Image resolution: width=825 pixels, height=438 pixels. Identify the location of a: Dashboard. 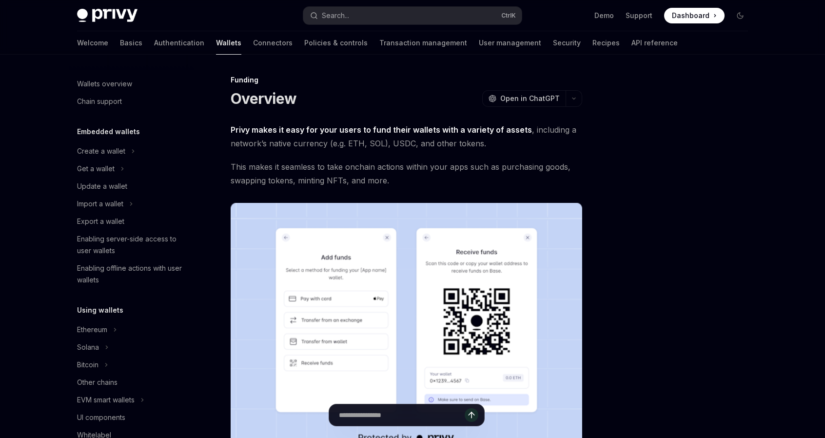
(694, 16).